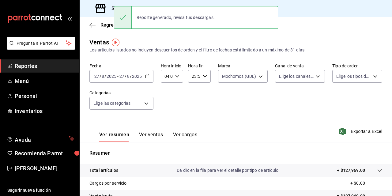 The height and width of the screenshot is (196, 392). What do you see at coordinates (29, 190) in the screenshot?
I see `font: Sugerir nueva función` at bounding box center [29, 190].